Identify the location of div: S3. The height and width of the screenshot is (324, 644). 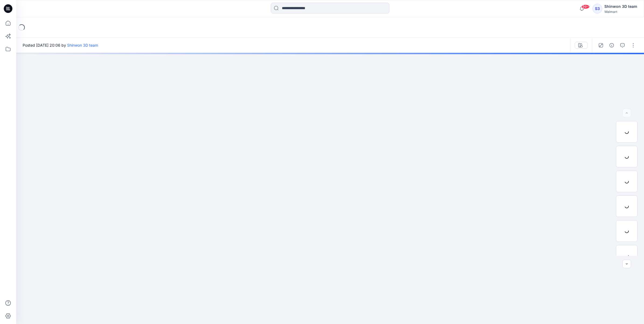
(597, 9).